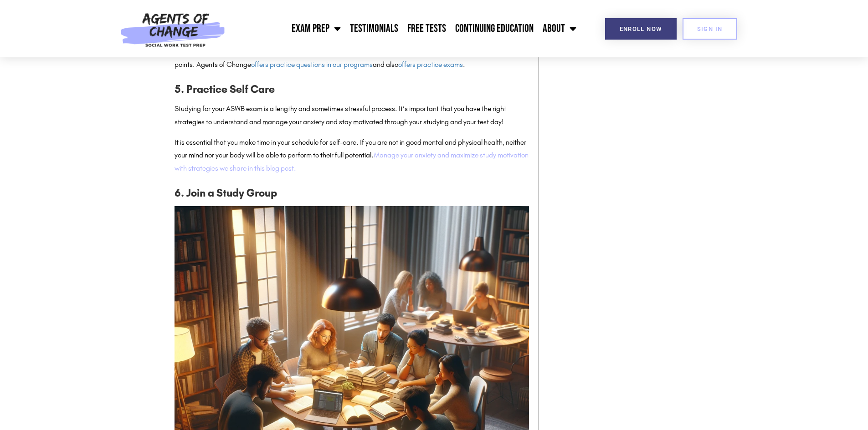  What do you see at coordinates (316, 29) in the screenshot?
I see `a: Exam Prep` at bounding box center [316, 29].